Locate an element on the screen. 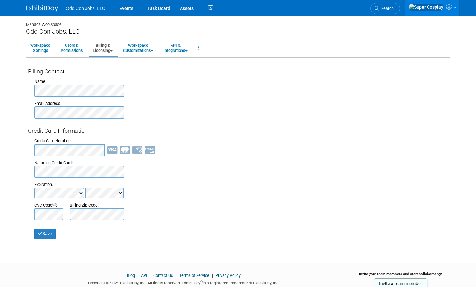 Image resolution: width=476 pixels, height=287 pixels. a: Contact Us is located at coordinates (163, 276).